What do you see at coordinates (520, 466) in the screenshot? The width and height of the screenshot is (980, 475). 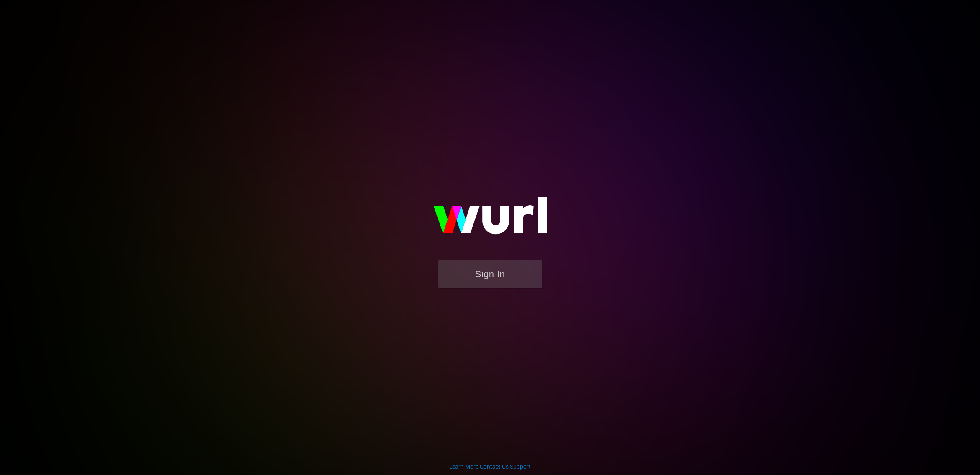 I see `a: Support` at bounding box center [520, 466].